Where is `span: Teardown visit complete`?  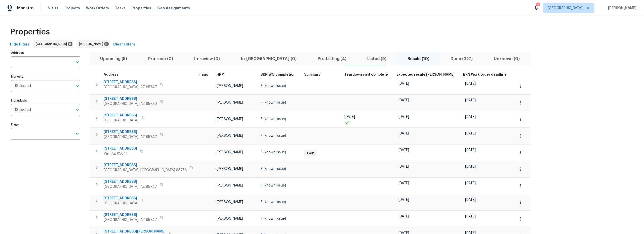 span: Teardown visit complete is located at coordinates (366, 75).